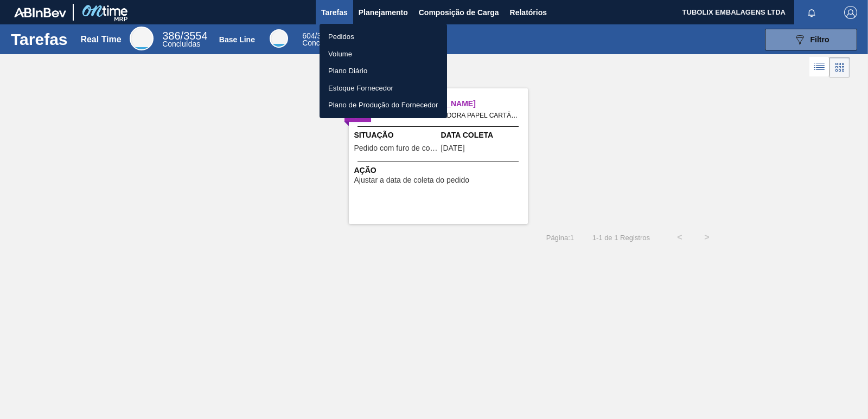 Image resolution: width=868 pixels, height=419 pixels. Describe the element at coordinates (383, 71) in the screenshot. I see `a: Plano Diário` at that location.